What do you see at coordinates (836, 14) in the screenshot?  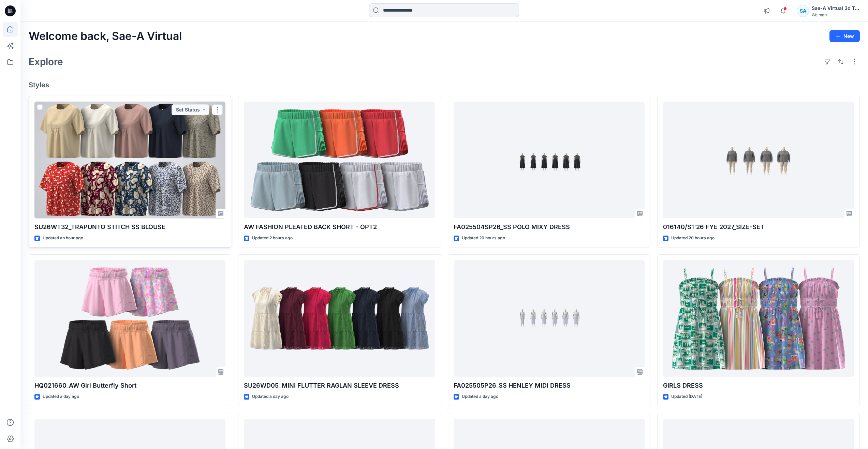 I see `div: Walmart` at bounding box center [836, 14].